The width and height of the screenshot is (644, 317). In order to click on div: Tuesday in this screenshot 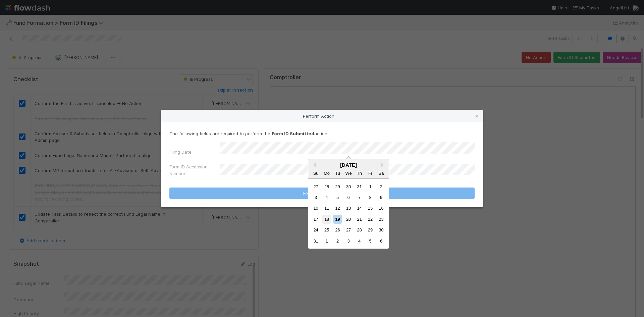, I will do `click(338, 173)`.